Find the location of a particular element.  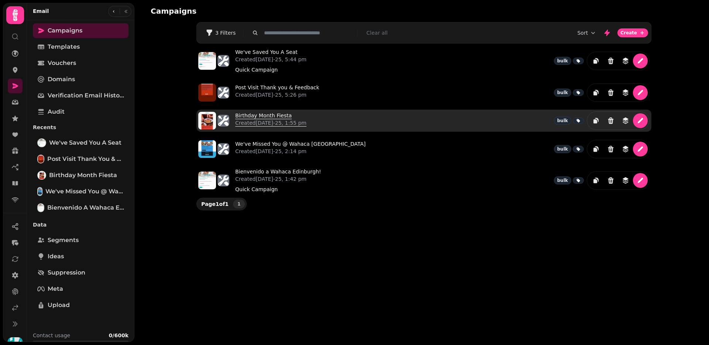

button: Clear all is located at coordinates (377, 33).